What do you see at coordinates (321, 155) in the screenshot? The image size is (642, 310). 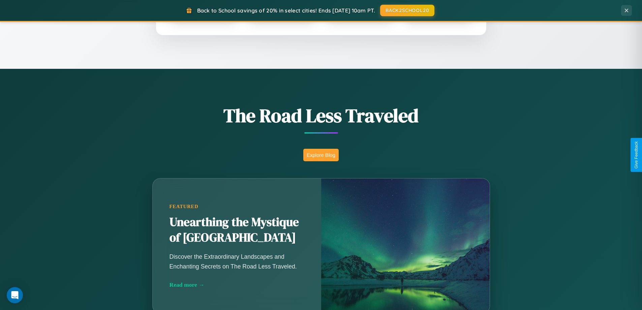 I see `button: Explore Blog` at bounding box center [321, 155].